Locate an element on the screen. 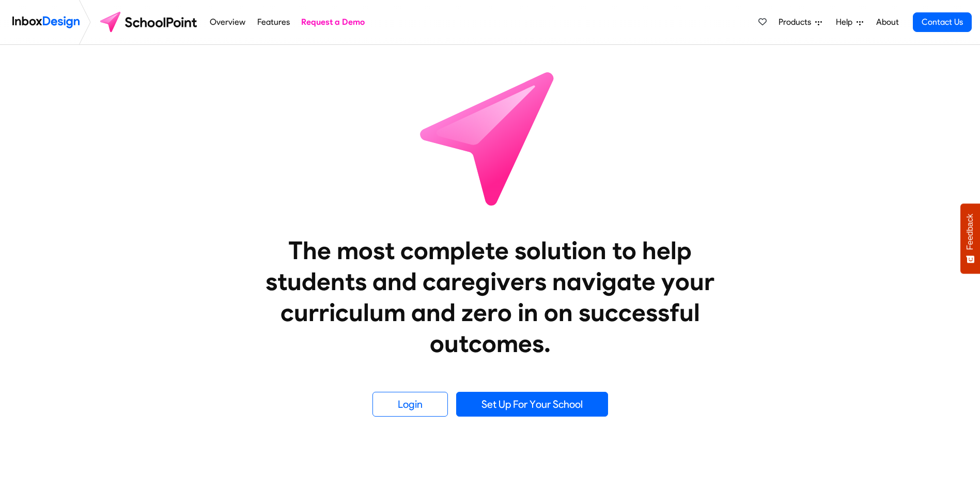  span: Products is located at coordinates (797, 22).